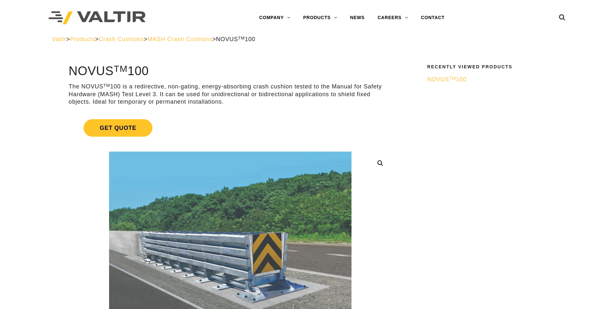 The width and height of the screenshot is (614, 309). What do you see at coordinates (320, 18) in the screenshot?
I see `a: PRODUCTS` at bounding box center [320, 18].